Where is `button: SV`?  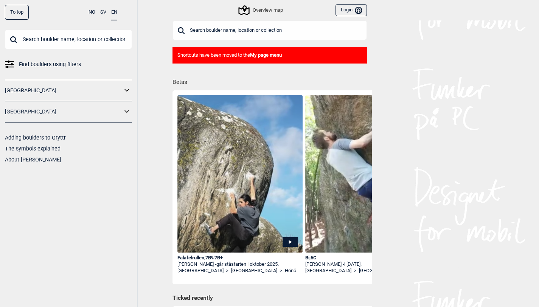
button: SV is located at coordinates (103, 12).